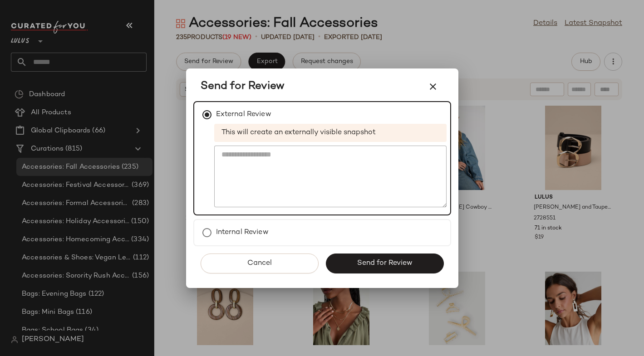 Image resolution: width=644 pixels, height=356 pixels. What do you see at coordinates (330, 133) in the screenshot?
I see `span: This will create an externally visible snapshot` at bounding box center [330, 133].